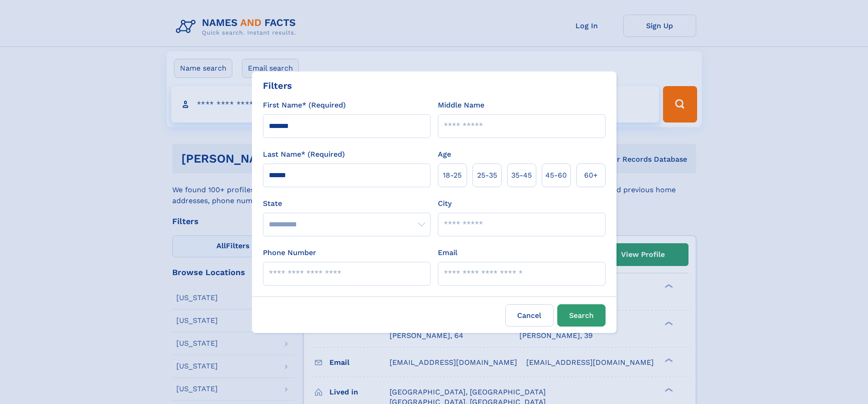 The image size is (868, 404). What do you see at coordinates (461, 106) in the screenshot?
I see `label: Middle Name` at bounding box center [461, 106].